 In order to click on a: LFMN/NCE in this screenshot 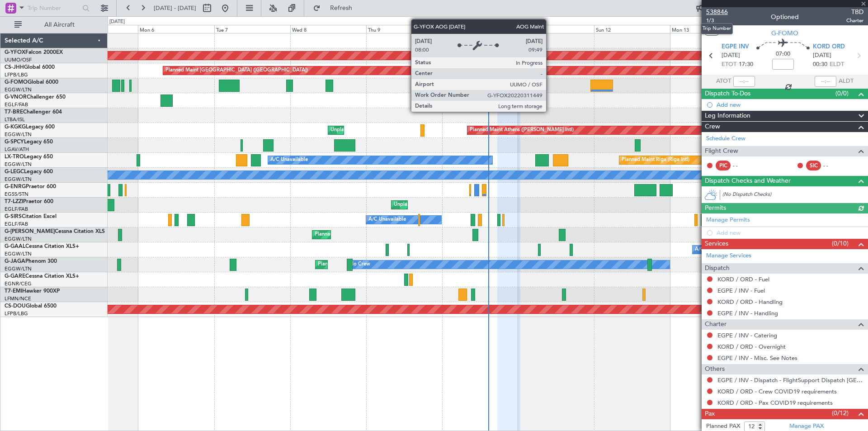, I will do `click(18, 299)`.